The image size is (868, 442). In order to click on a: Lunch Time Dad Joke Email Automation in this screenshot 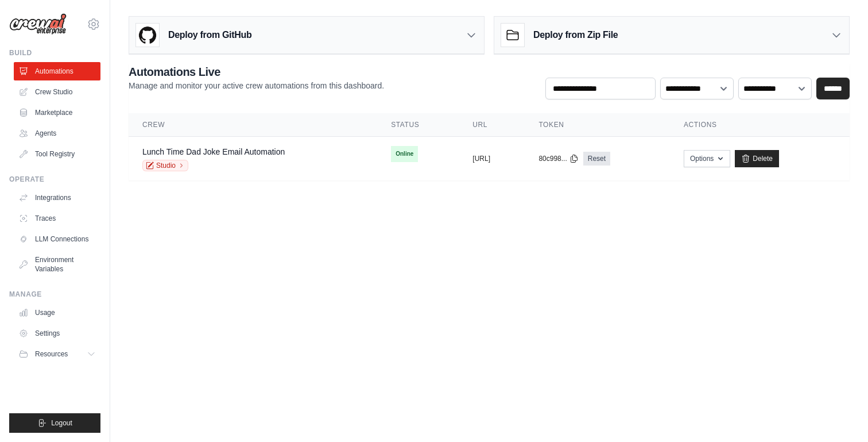, I will do `click(214, 151)`.